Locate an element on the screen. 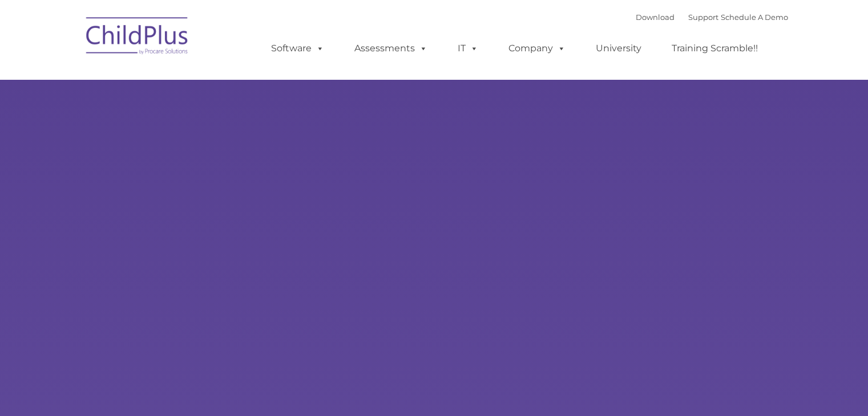 The image size is (868, 416). a: IT is located at coordinates (468, 48).